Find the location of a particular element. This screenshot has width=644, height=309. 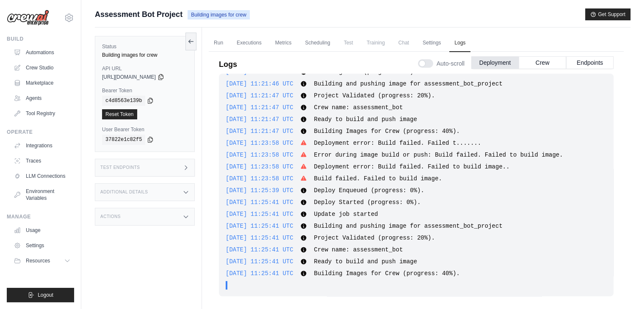

code: 37822e1c82f5 is located at coordinates (124, 140).